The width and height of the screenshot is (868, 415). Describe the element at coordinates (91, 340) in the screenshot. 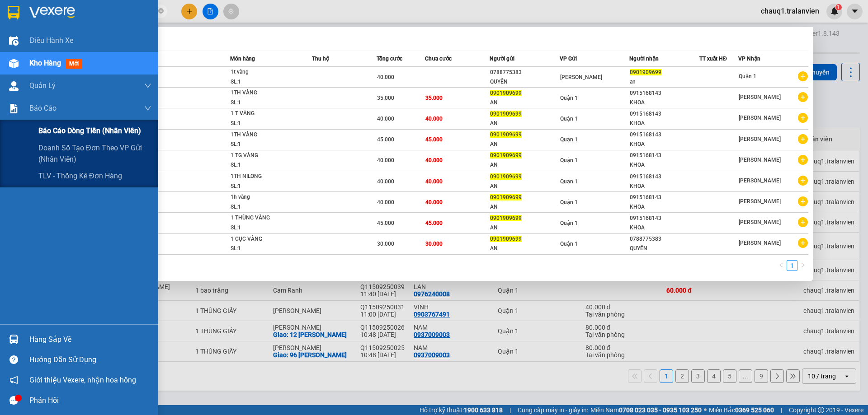

I see `div: Hàng sắp về` at that location.